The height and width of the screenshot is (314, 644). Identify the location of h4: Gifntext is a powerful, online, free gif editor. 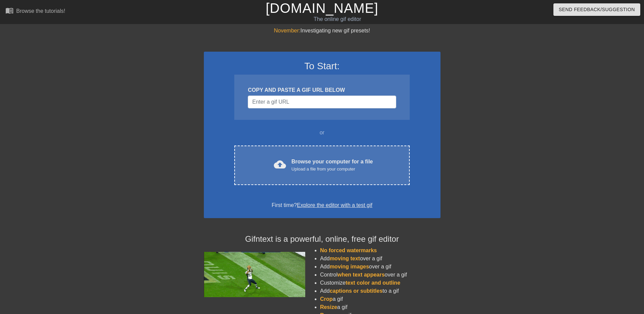
(322, 239).